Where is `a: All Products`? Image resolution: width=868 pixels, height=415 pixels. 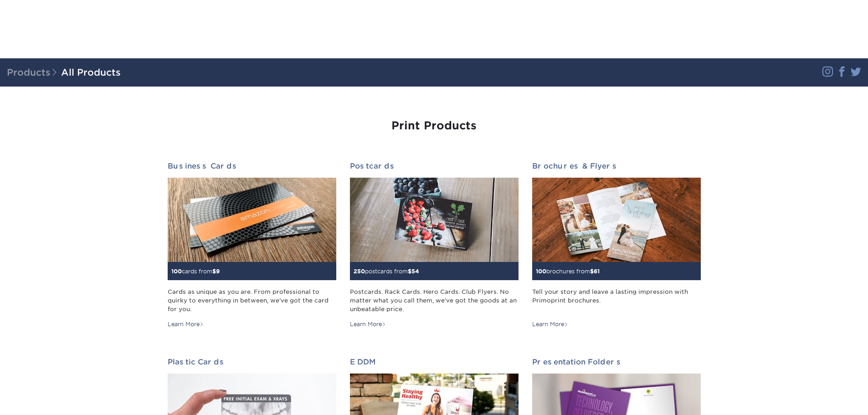 a: All Products is located at coordinates (90, 72).